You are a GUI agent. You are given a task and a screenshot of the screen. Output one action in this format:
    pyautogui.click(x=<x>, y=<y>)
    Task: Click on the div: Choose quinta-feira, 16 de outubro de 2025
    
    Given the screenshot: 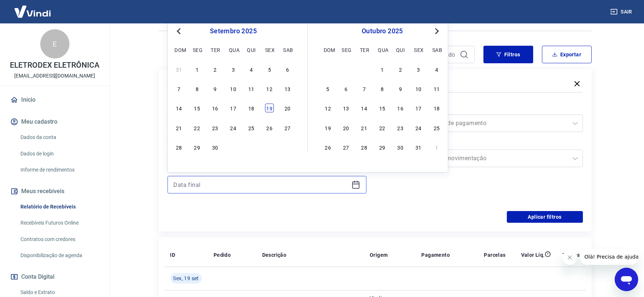 What is the action you would take?
    pyautogui.click(x=401, y=108)
    